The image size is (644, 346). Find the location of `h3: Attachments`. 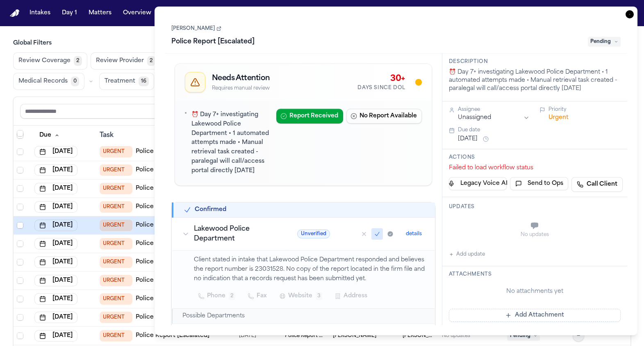

h3: Attachments is located at coordinates (534, 274).